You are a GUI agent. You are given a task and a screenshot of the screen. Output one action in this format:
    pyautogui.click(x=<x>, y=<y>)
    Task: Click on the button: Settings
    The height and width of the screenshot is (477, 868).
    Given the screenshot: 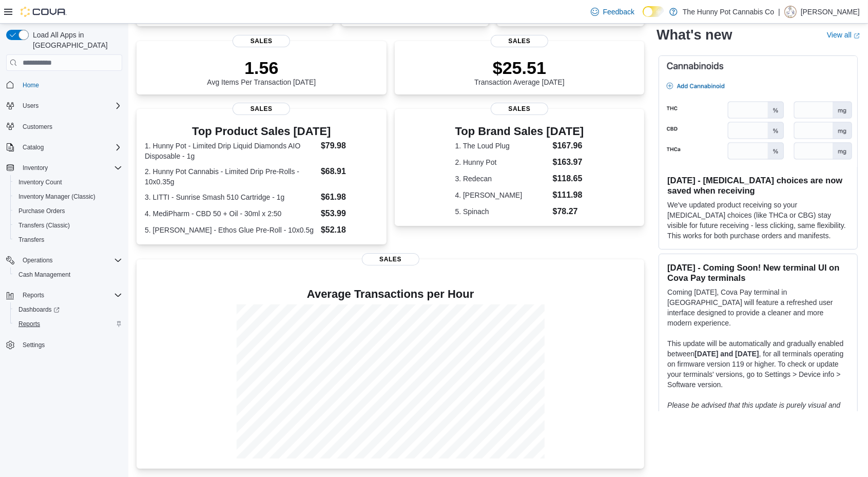 What is the action you would take?
    pyautogui.click(x=64, y=345)
    